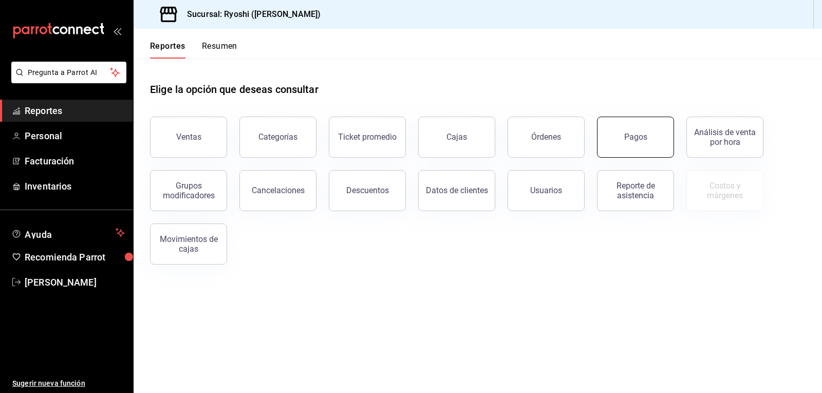 This screenshot has height=393, width=822. What do you see at coordinates (457, 137) in the screenshot?
I see `div: Cajas` at bounding box center [457, 137].